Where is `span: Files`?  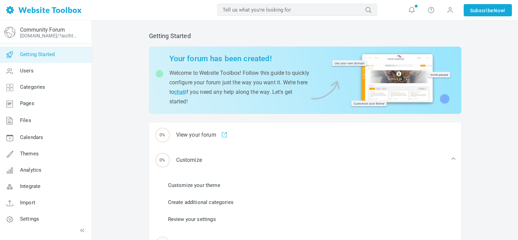
span: Files is located at coordinates (25, 120).